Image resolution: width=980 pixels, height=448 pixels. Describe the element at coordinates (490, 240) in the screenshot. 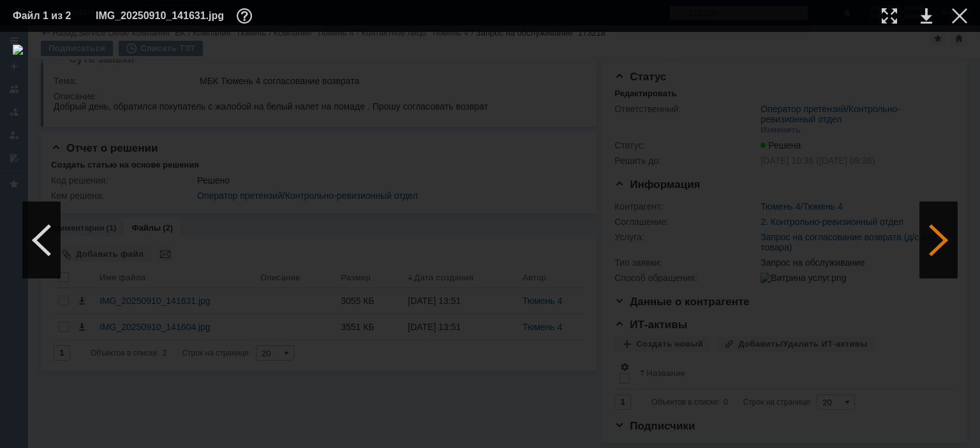

I see `img: download` at that location.